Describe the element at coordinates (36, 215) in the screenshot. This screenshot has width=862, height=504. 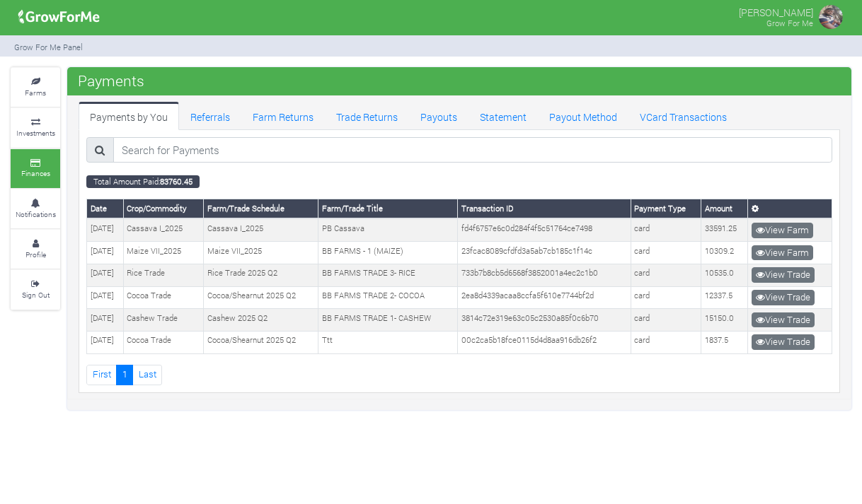
I see `small: Notifications` at that location.